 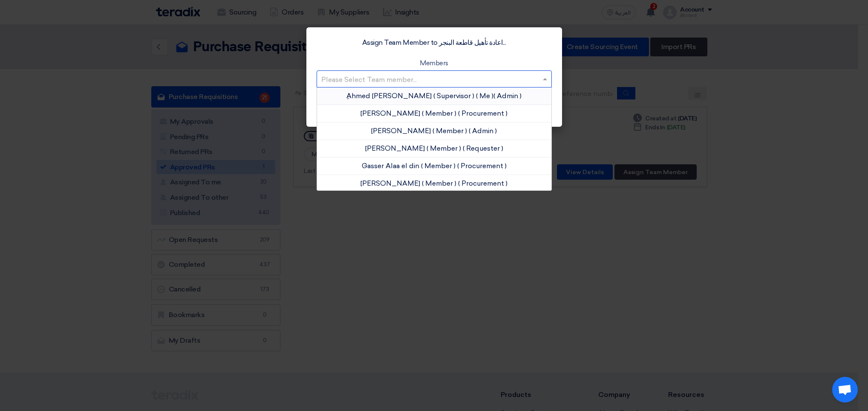 What do you see at coordinates (454, 96) in the screenshot?
I see `span: ( Supervisor )` at bounding box center [454, 96].